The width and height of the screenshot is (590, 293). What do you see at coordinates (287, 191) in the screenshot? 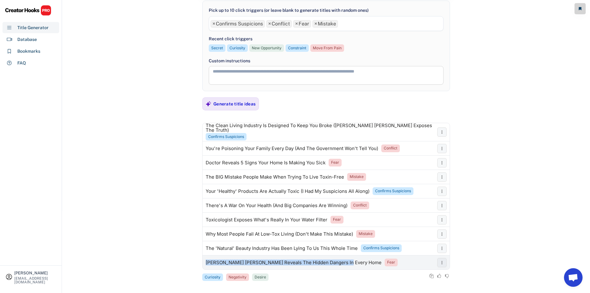
I see `div: Your 'Healthy' Products Are Actually Toxic (I Had My Suspicions All Along)` at bounding box center [287, 191].